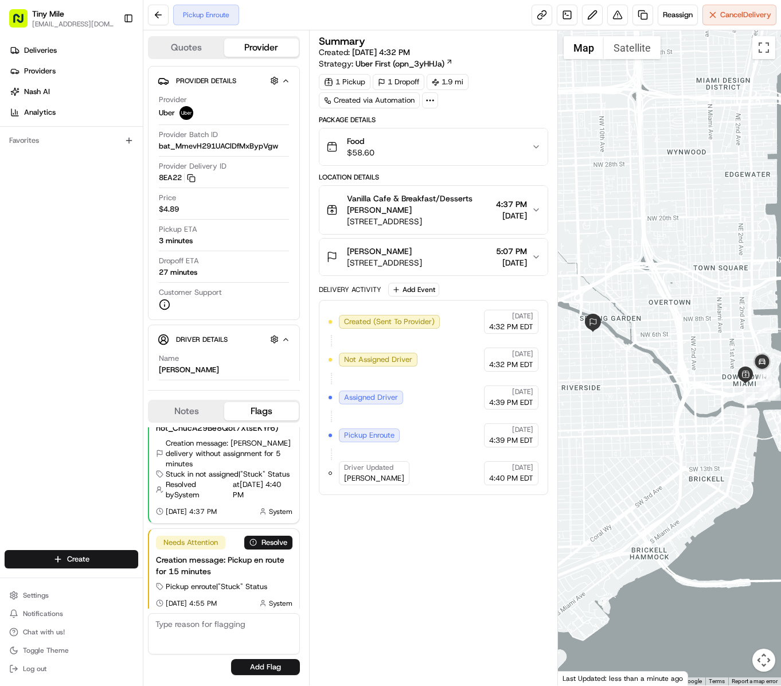 This screenshot has height=686, width=781. I want to click on div: 8, so click(764, 374).